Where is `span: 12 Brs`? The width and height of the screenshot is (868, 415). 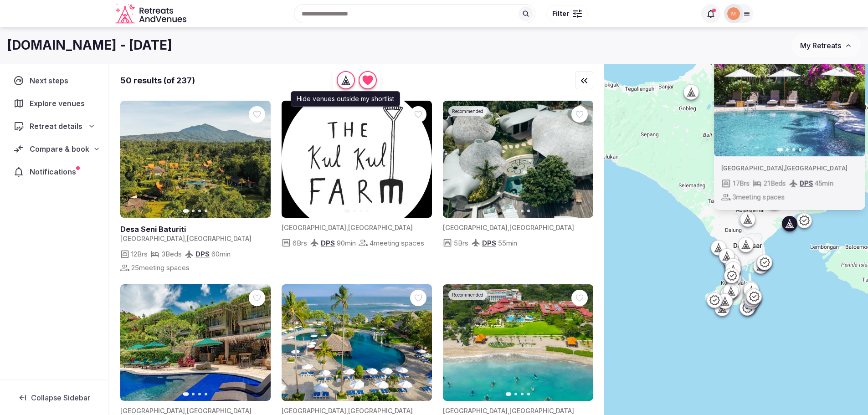
span: 12 Brs is located at coordinates (140, 254).